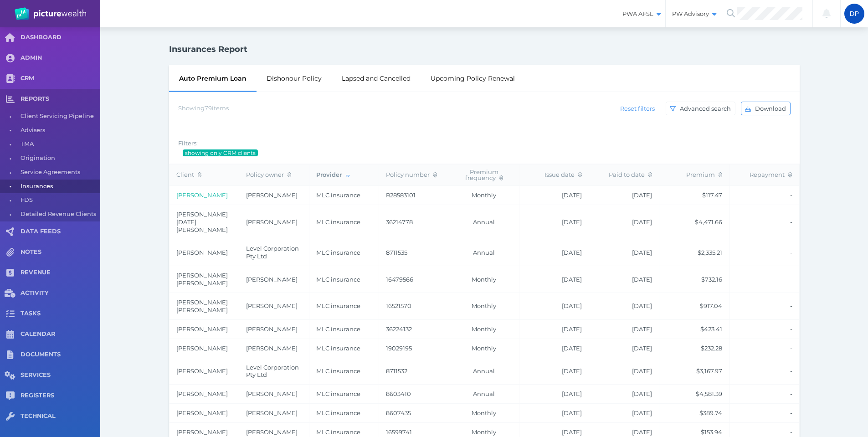 This screenshot has height=437, width=868. Describe the element at coordinates (704, 174) in the screenshot. I see `span: Premium` at that location.